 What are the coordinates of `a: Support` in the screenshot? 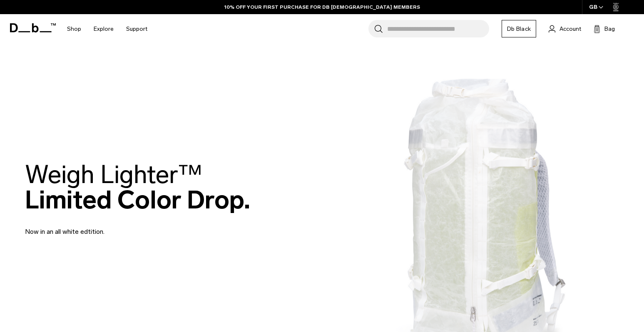 It's located at (136, 28).